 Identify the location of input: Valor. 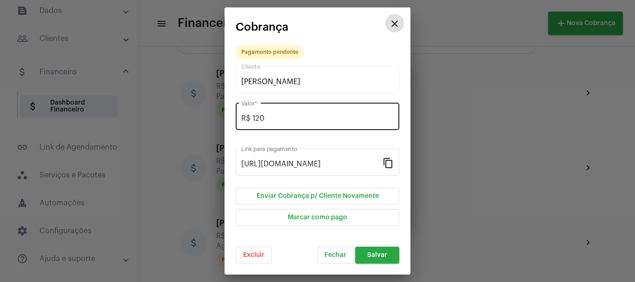
(317, 119).